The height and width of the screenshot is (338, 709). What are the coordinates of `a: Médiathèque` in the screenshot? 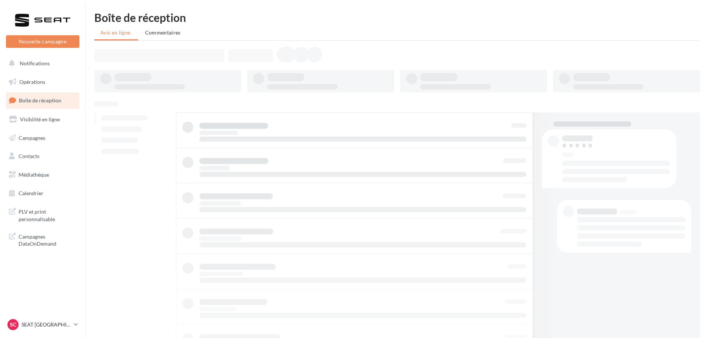 It's located at (43, 175).